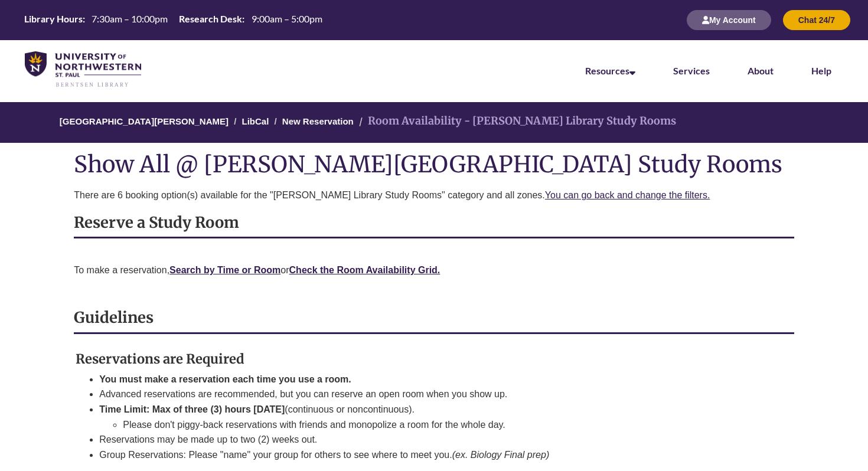  I want to click on a: About, so click(760, 70).